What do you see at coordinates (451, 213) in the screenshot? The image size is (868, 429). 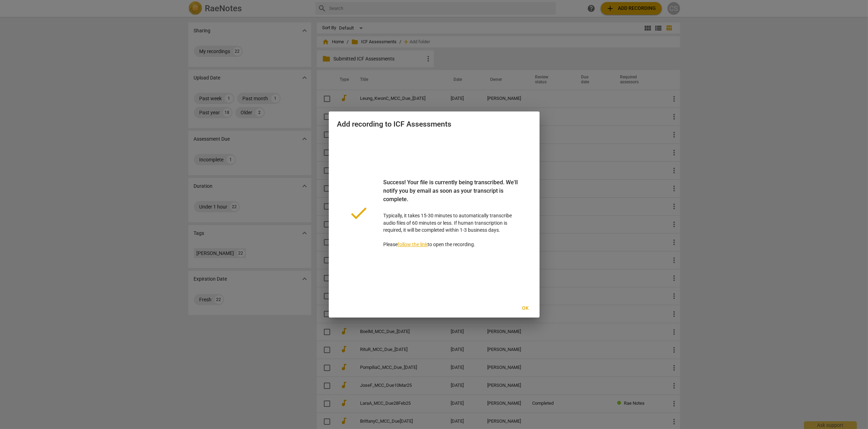 I see `p: Typically, it takes 15-30 minutes to automatically transcribe audio files of 60 minutes or less. ...` at bounding box center [451, 213].